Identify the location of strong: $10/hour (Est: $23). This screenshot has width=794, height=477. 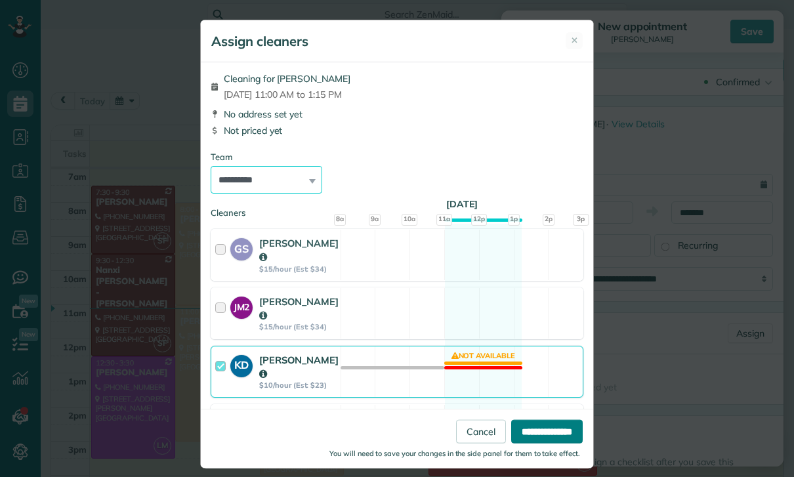
(299, 385).